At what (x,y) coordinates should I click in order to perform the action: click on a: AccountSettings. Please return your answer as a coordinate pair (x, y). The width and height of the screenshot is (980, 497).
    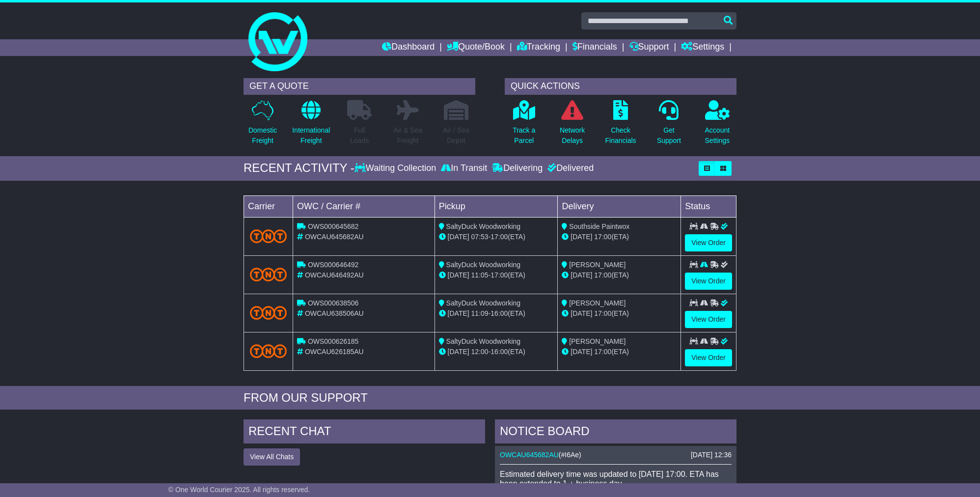
    Looking at the image, I should click on (717, 126).